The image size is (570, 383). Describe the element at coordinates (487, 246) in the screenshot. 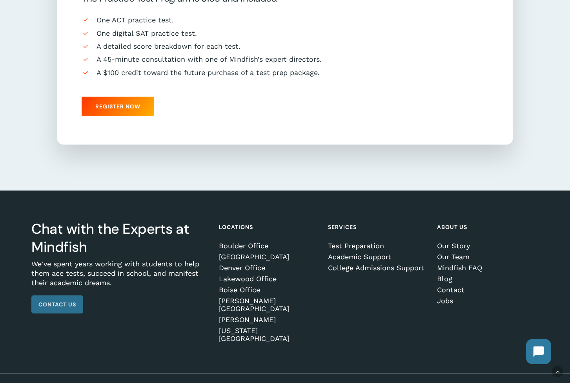

I see `a: Our Story` at that location.